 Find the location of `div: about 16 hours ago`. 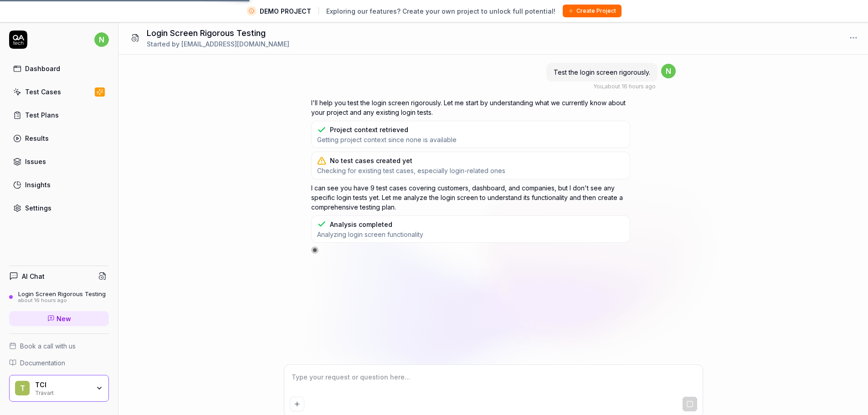

div: about 16 hours ago is located at coordinates (62, 301).